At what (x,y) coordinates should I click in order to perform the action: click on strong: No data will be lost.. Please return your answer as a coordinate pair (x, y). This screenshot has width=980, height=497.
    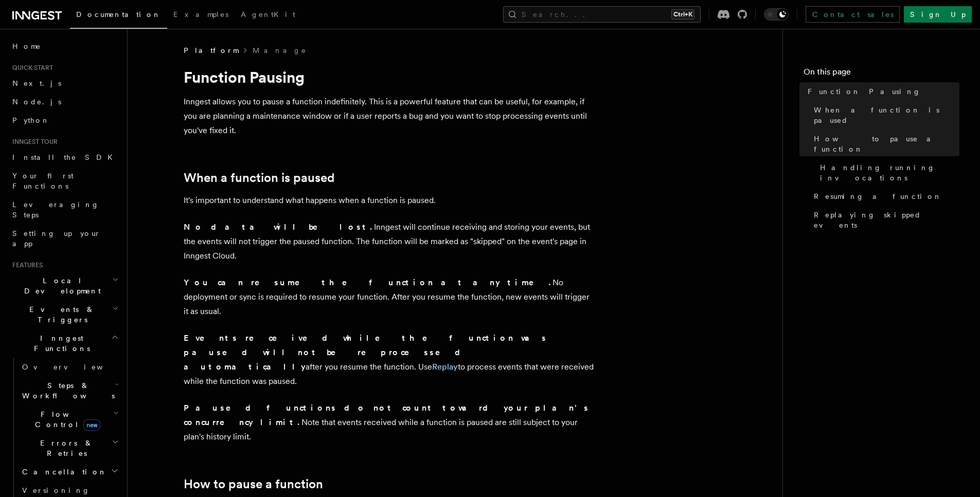
    Looking at the image, I should click on (279, 227).